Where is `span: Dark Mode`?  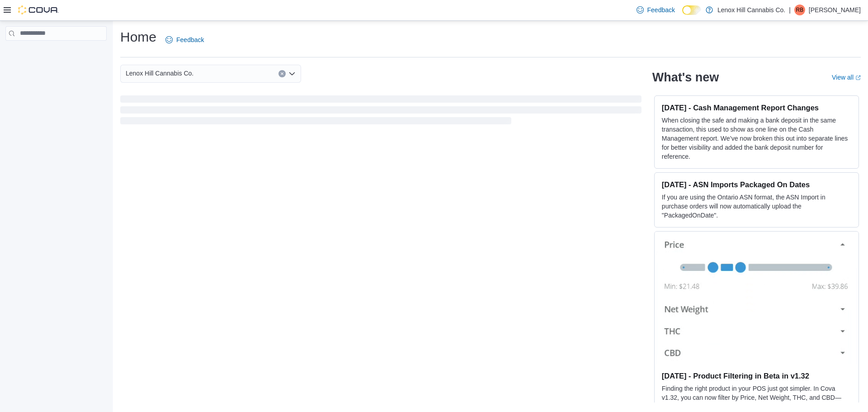 span: Dark Mode is located at coordinates (683, 15).